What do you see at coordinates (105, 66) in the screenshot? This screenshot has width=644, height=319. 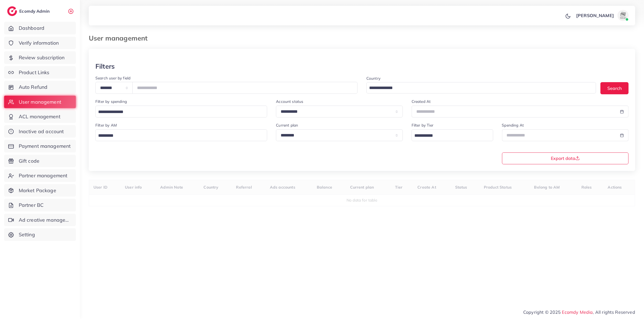 I see `h3: Filters` at bounding box center [105, 66].